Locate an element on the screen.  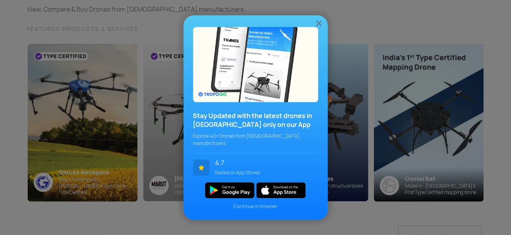
span: Continue in browser is located at coordinates (256, 206).